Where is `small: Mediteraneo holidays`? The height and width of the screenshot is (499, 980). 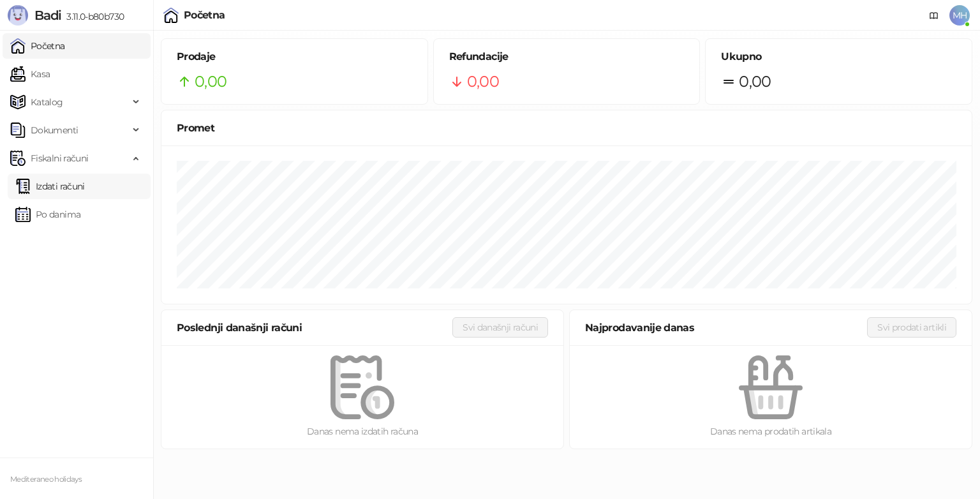 small: Mediteraneo holidays is located at coordinates (46, 479).